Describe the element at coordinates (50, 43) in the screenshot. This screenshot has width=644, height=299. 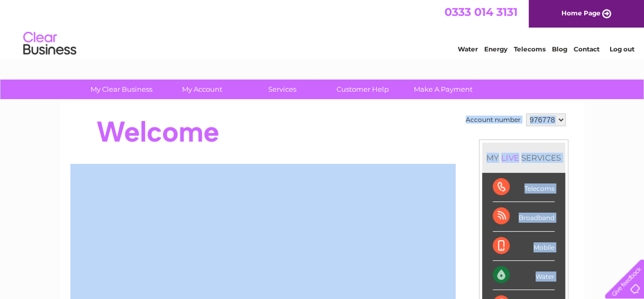
I see `img: logo.png` at that location.